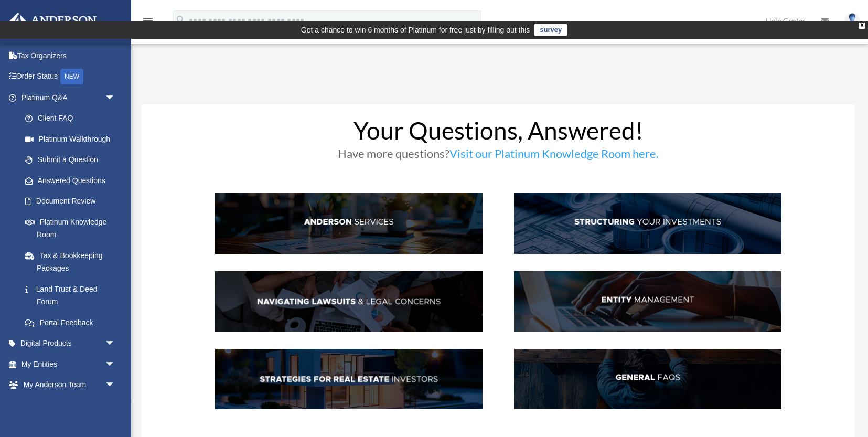  What do you see at coordinates (73, 322) in the screenshot?
I see `a: Portal Feedback` at bounding box center [73, 322].